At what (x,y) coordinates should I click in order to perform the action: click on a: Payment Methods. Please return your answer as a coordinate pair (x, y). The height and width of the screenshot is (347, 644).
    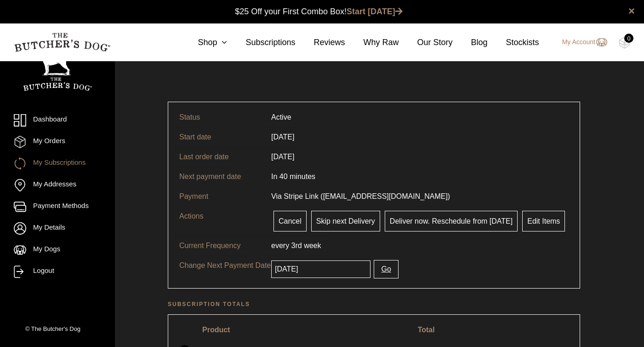
    Looking at the image, I should click on (57, 207).